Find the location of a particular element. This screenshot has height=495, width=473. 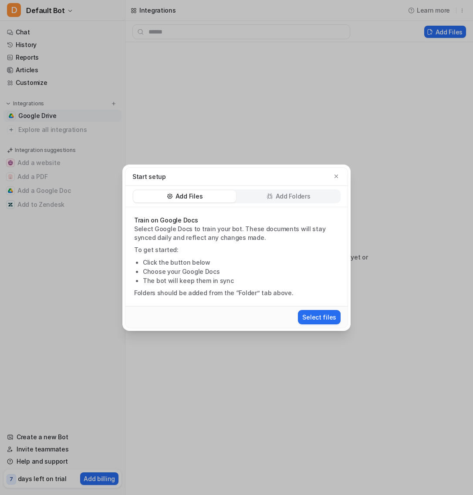

p: Folders should be added from the “Folder” tab above. is located at coordinates (236, 293).